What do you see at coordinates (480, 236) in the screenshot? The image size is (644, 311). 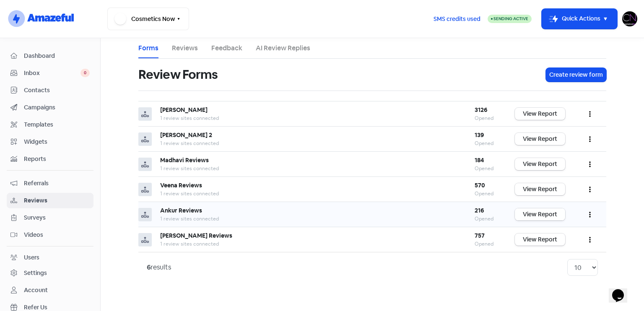 I see `b: 757` at bounding box center [480, 236].